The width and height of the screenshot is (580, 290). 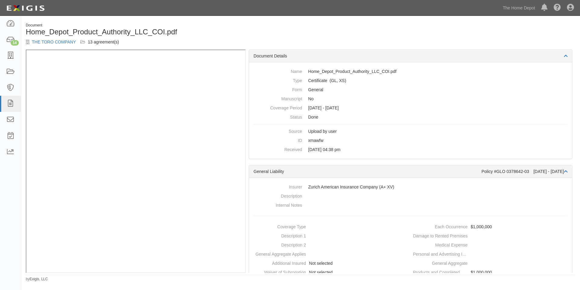 What do you see at coordinates (279, 225) in the screenshot?
I see `dt: Coverage Type` at bounding box center [279, 225].